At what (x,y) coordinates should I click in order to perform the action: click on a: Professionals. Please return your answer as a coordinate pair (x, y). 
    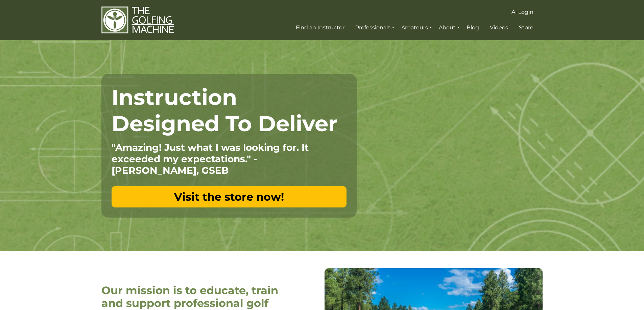
    Looking at the image, I should click on (375, 28).